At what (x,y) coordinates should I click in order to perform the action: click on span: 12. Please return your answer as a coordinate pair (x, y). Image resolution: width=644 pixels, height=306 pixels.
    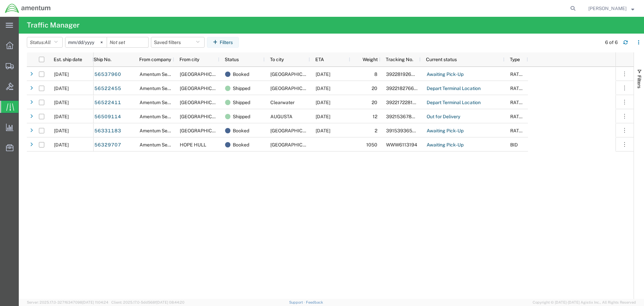
    Looking at the image, I should click on (375, 117).